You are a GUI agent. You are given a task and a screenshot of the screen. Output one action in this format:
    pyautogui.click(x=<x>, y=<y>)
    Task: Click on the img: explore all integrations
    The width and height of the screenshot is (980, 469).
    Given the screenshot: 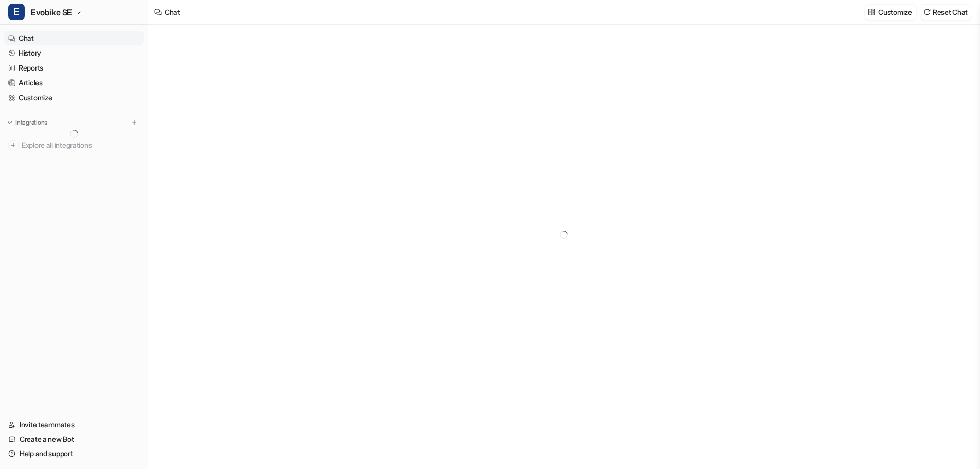 What is the action you would take?
    pyautogui.click(x=13, y=146)
    